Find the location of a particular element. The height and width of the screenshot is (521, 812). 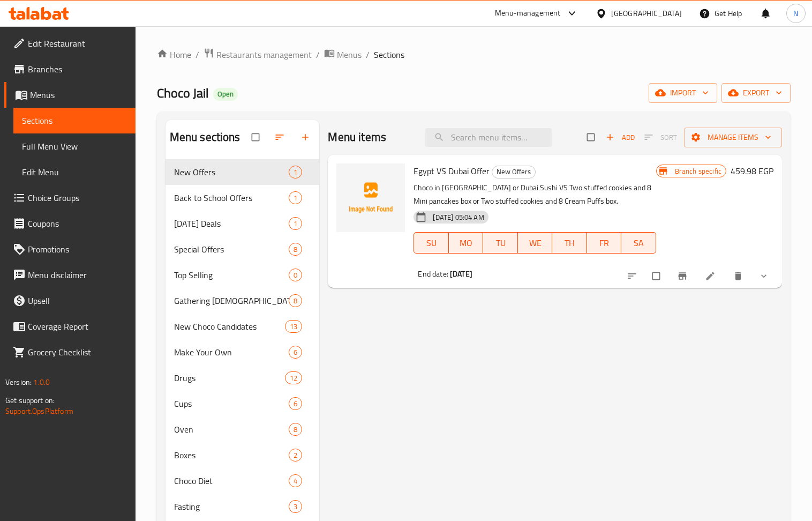

span: Upsell is located at coordinates (77, 300).